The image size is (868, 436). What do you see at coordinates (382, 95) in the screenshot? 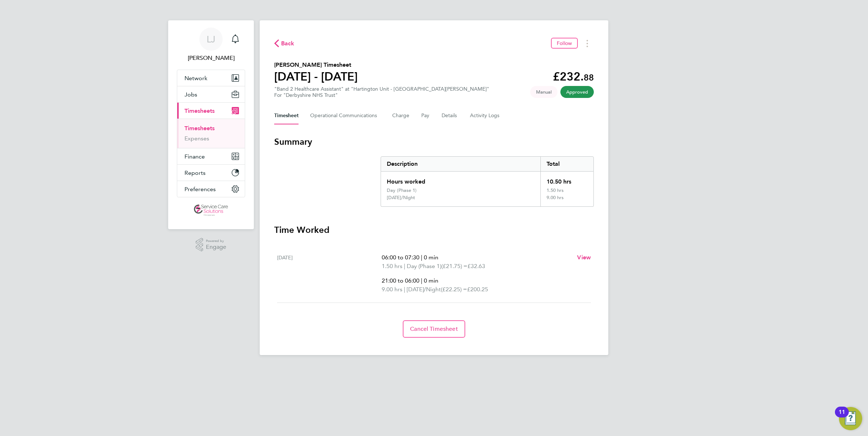
I see `div: For "Derbyshire NHS Trust"` at bounding box center [382, 95].